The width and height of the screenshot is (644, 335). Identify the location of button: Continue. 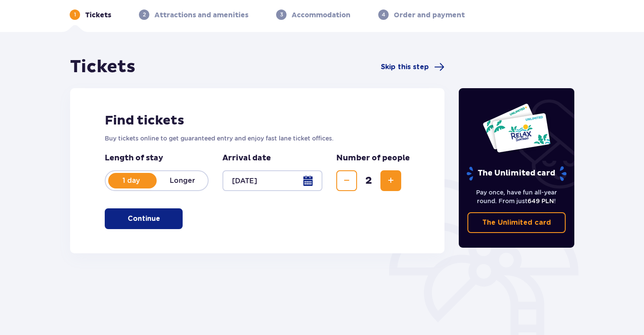
(144, 219).